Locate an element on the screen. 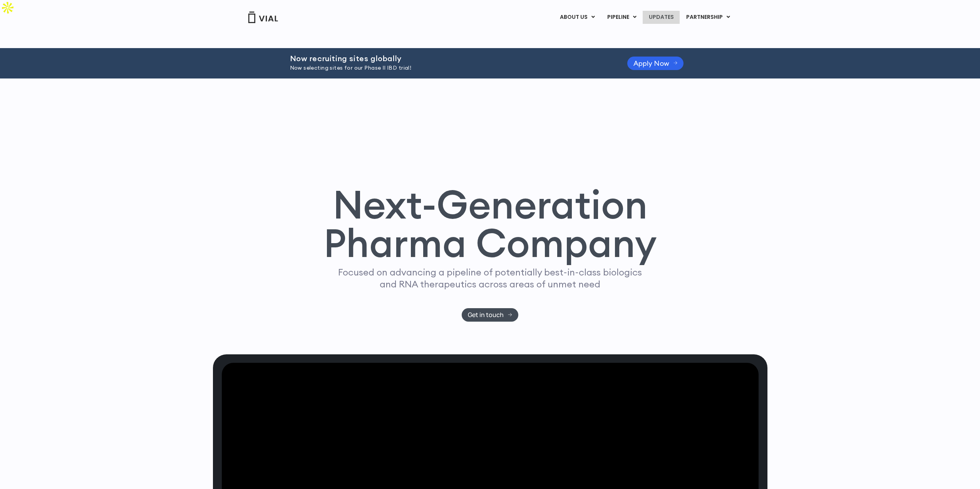 The width and height of the screenshot is (980, 489). h2: Now recruiting sites globally is located at coordinates (449, 59).